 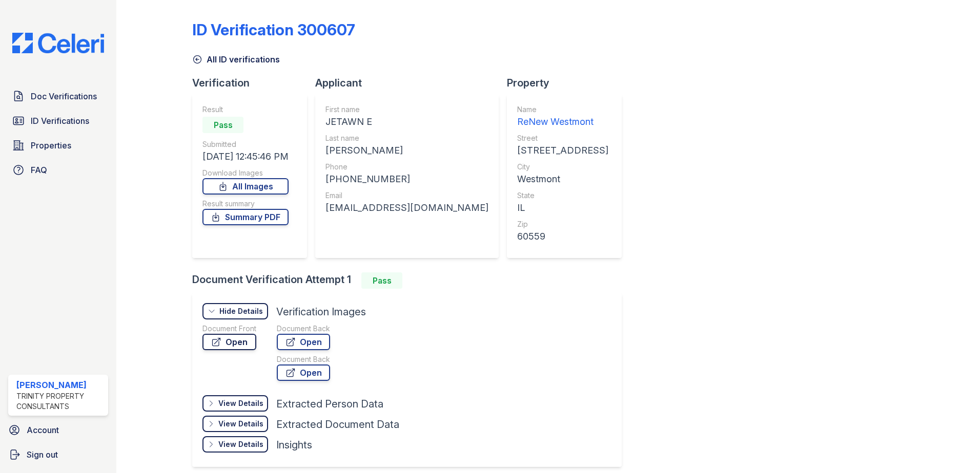 I want to click on div: Verification Images, so click(x=321, y=312).